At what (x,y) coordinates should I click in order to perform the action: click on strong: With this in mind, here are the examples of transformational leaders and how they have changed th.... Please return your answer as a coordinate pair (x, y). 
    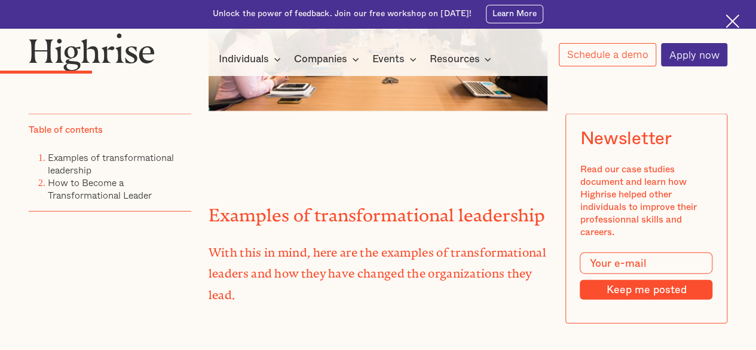
    Looking at the image, I should click on (377, 270).